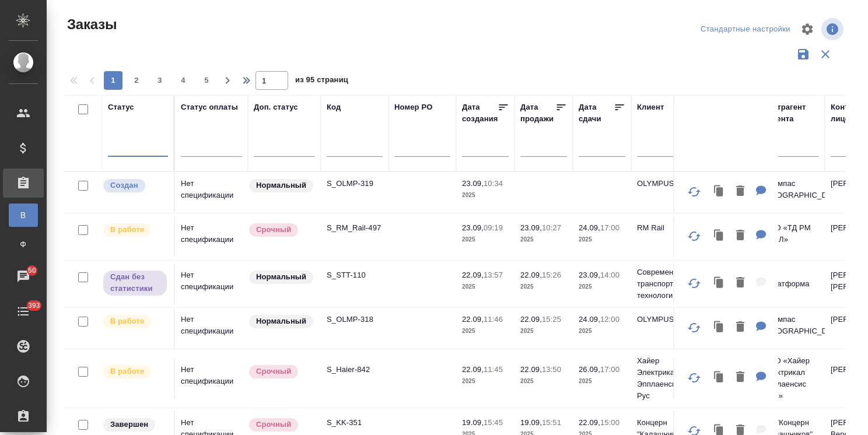 This screenshot has height=435, width=868. Describe the element at coordinates (650, 107) in the screenshot. I see `div: Клиент` at that location.